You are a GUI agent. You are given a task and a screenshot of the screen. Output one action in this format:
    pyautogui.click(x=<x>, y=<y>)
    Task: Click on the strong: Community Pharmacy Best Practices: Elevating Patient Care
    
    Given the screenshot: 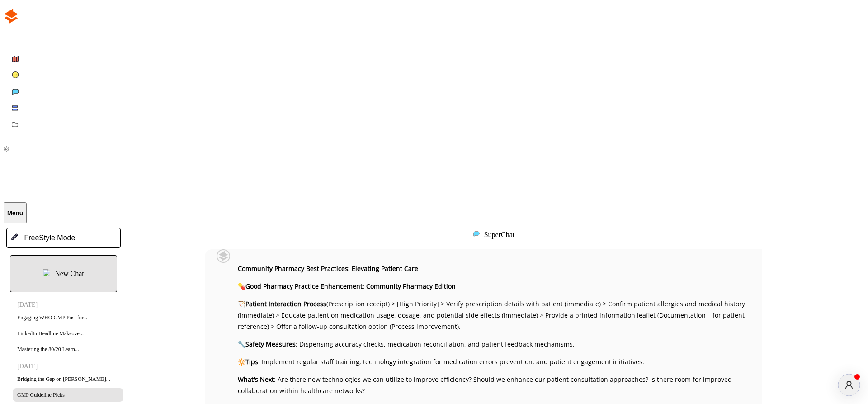 What is the action you would take?
    pyautogui.click(x=328, y=268)
    